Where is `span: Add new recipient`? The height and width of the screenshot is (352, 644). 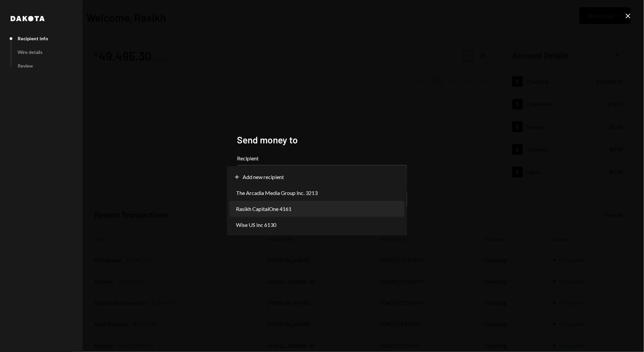 span: Add new recipient is located at coordinates (264, 177).